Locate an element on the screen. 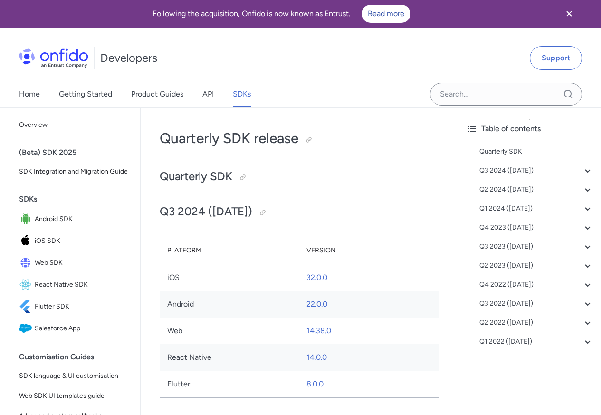  a: Support is located at coordinates (556, 58).